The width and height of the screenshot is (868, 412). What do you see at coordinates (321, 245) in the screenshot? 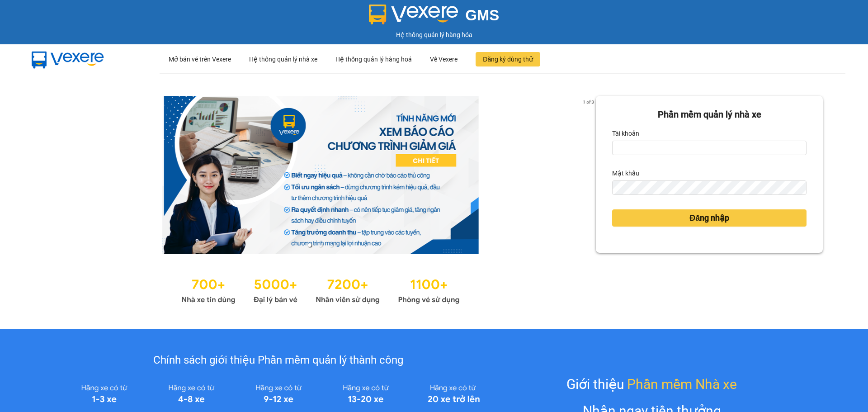
I see `li: slide item 2` at bounding box center [321, 245].